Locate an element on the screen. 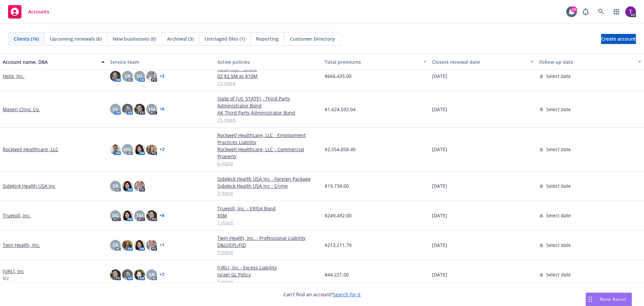  a: 3 more is located at coordinates (269, 193).